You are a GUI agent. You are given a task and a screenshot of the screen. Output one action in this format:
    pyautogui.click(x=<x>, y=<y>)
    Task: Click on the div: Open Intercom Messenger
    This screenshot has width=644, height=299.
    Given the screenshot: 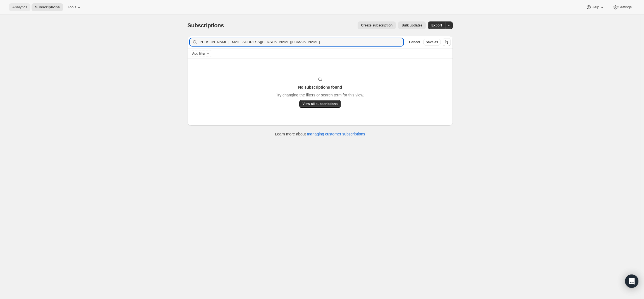 What is the action you would take?
    pyautogui.click(x=631, y=281)
    